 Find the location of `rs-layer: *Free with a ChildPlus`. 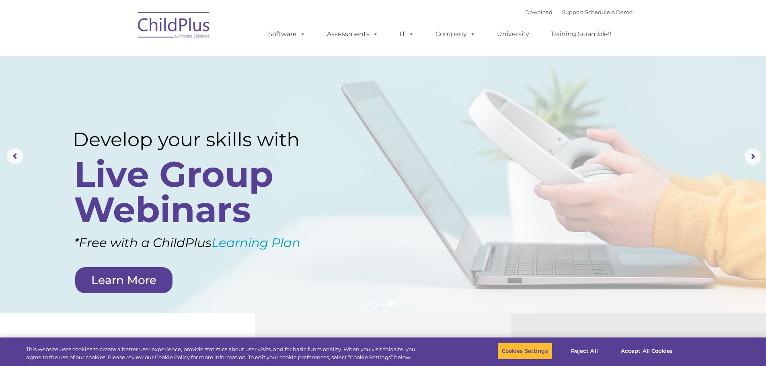

rs-layer: *Free with a ChildPlus is located at coordinates (209, 243).